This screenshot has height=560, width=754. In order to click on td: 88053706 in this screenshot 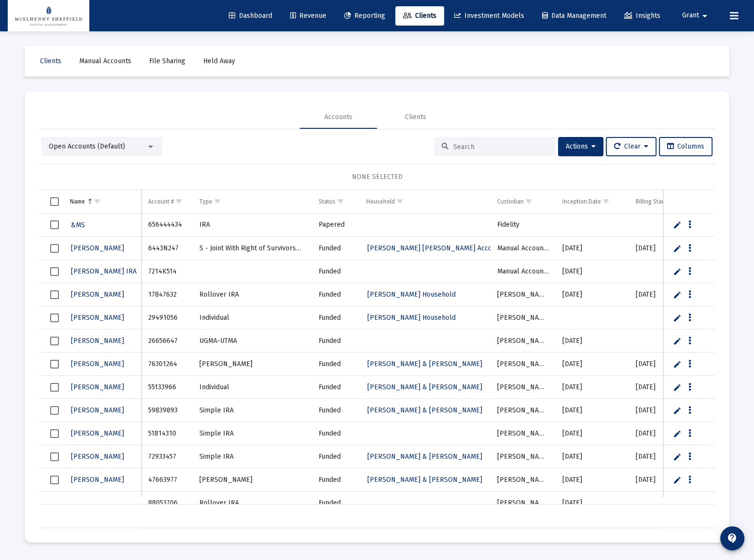, I will do `click(167, 503)`.